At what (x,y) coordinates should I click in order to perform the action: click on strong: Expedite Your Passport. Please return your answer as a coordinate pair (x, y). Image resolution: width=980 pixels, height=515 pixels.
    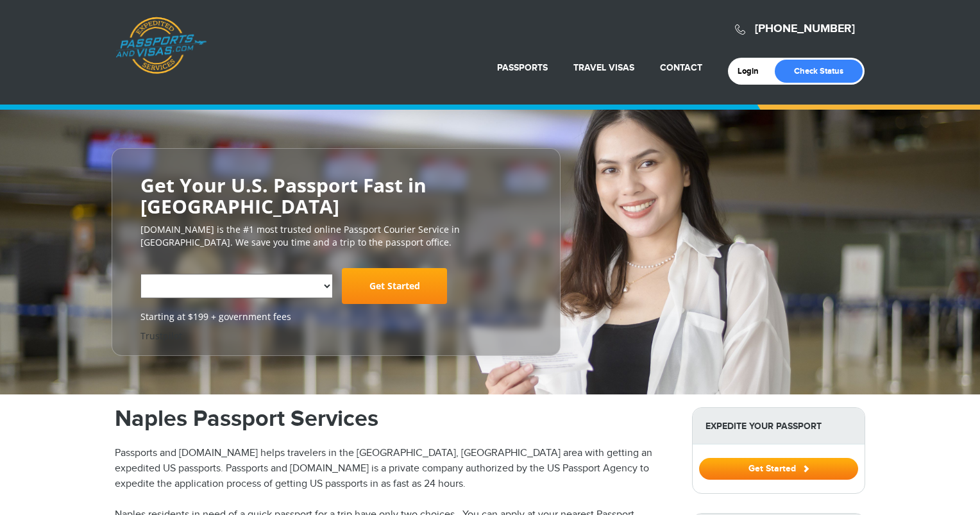
    Looking at the image, I should click on (779, 425).